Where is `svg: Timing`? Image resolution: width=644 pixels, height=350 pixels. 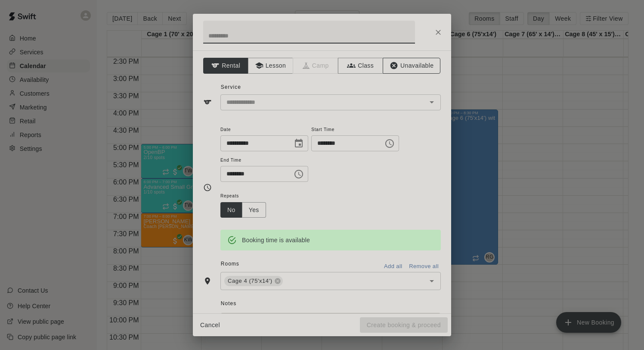 svg: Timing is located at coordinates (208, 188).